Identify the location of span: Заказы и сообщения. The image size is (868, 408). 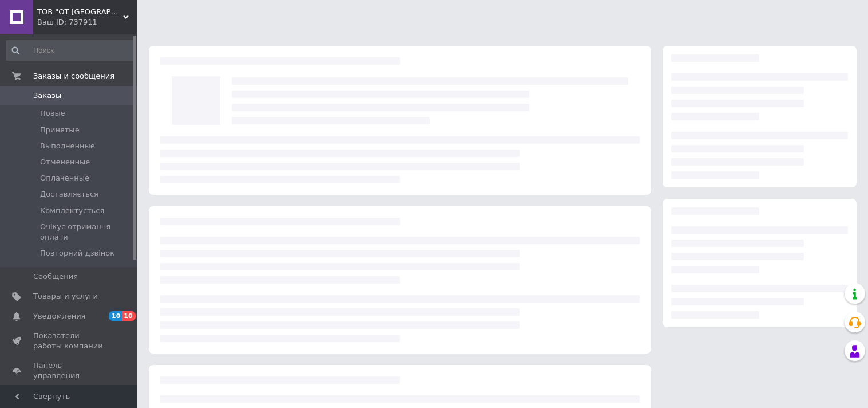
(74, 76).